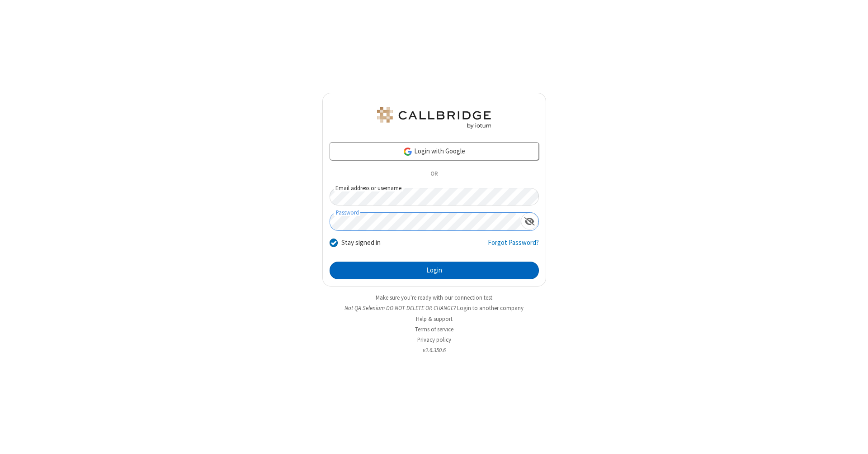 The image size is (868, 454). What do you see at coordinates (408, 152) in the screenshot?
I see `img: google-icon.png` at bounding box center [408, 152].